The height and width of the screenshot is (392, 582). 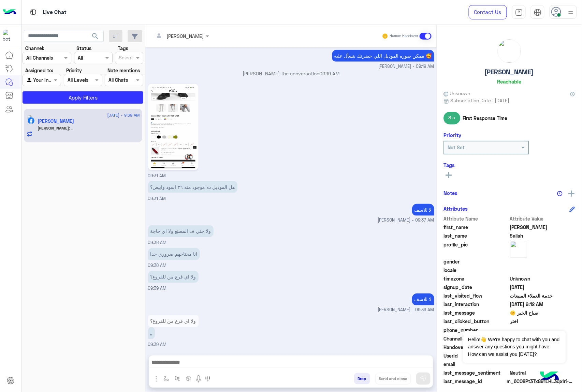 What do you see at coordinates (476, 218) in the screenshot?
I see `span: Attribute Name` at bounding box center [476, 218].